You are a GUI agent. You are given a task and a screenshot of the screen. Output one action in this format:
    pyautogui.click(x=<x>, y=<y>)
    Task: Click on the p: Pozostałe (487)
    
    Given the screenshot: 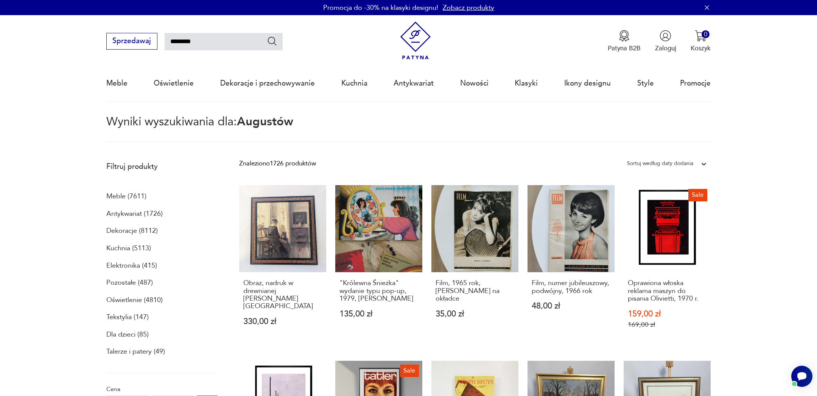 What is the action you would take?
    pyautogui.click(x=129, y=283)
    